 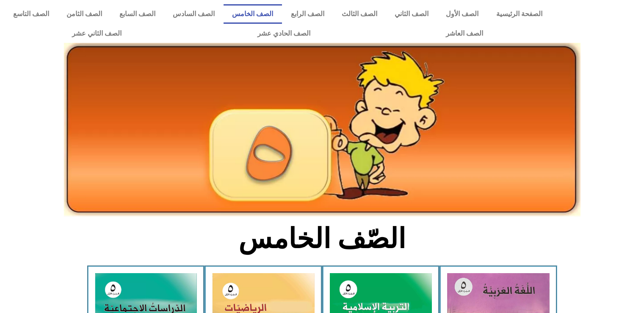 What do you see at coordinates (412, 14) in the screenshot?
I see `a: الصف الثاني` at bounding box center [412, 14].